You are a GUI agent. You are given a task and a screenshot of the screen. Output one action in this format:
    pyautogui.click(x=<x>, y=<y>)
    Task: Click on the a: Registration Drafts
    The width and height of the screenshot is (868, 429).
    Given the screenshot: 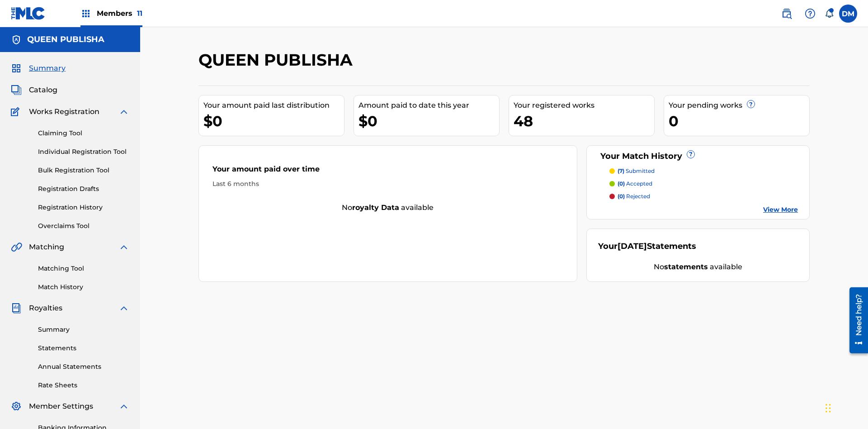 What is the action you would take?
    pyautogui.click(x=83, y=188)
    